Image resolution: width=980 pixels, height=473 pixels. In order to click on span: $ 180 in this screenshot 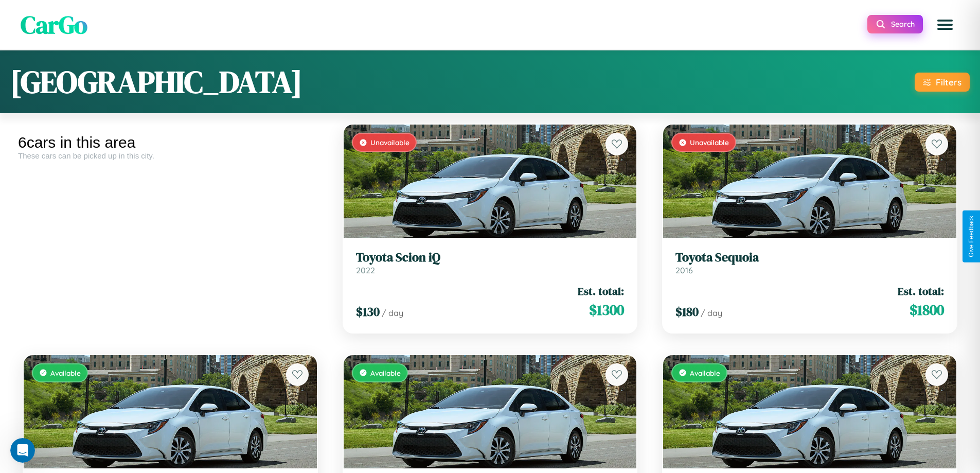, I will do `click(687, 311)`.